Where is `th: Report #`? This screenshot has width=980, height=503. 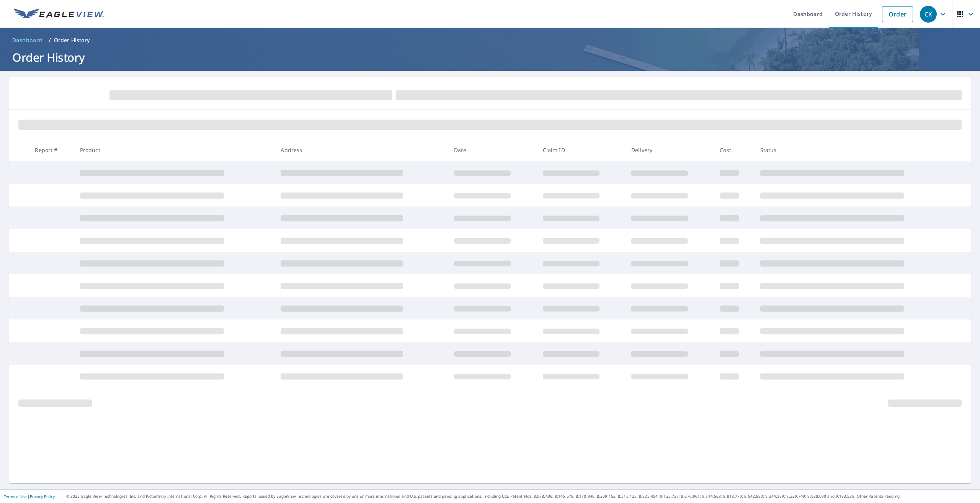 th: Report # is located at coordinates (51, 150).